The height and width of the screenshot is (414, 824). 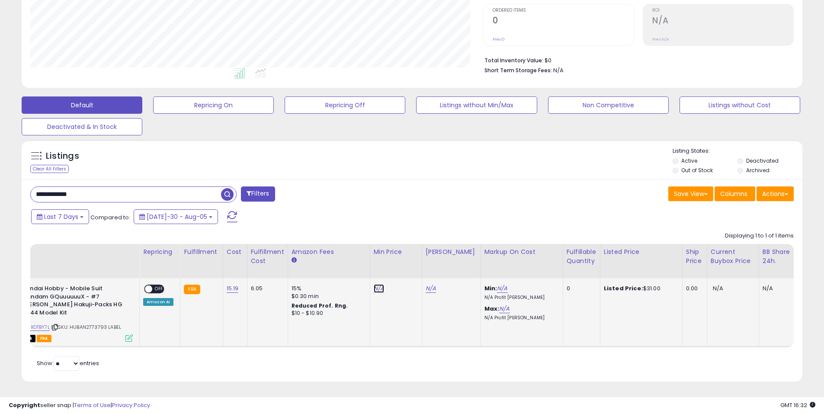 What do you see at coordinates (267, 257) in the screenshot?
I see `div: Fulfillment Cost` at bounding box center [267, 257].